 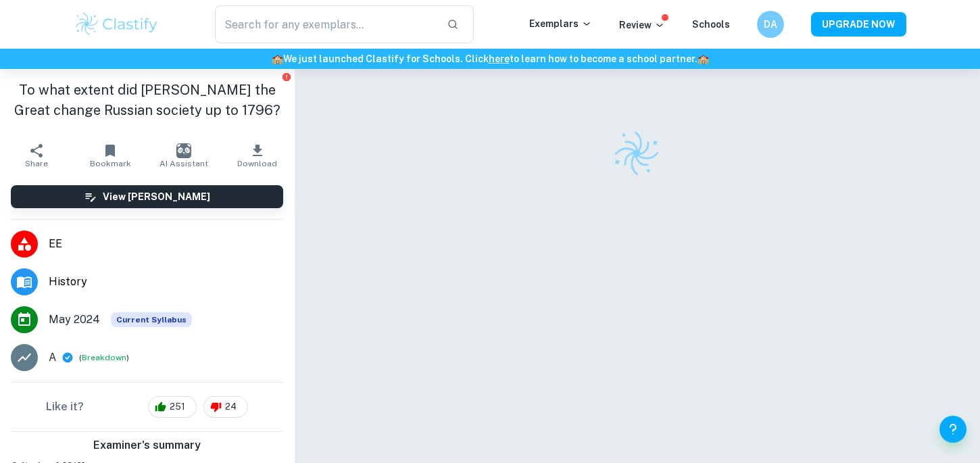 What do you see at coordinates (52, 358) in the screenshot?
I see `p: A` at bounding box center [52, 358].